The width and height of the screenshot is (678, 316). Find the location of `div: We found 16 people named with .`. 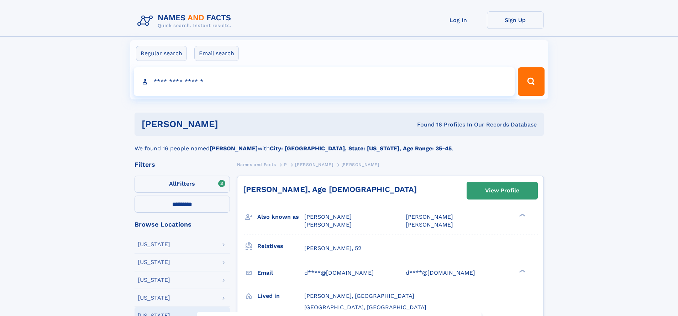

div: We found 16 people named with . is located at coordinates (339, 144).